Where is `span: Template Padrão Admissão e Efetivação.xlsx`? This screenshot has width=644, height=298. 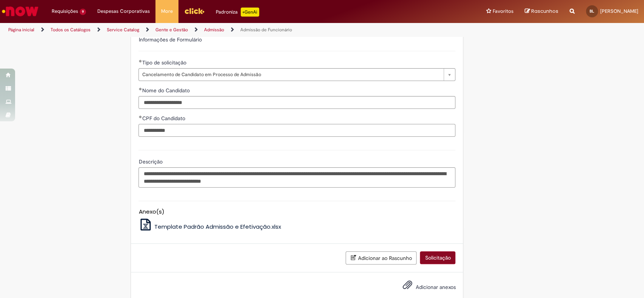
span: Template Padrão Admissão e Efetivação.xlsx is located at coordinates (218, 227).